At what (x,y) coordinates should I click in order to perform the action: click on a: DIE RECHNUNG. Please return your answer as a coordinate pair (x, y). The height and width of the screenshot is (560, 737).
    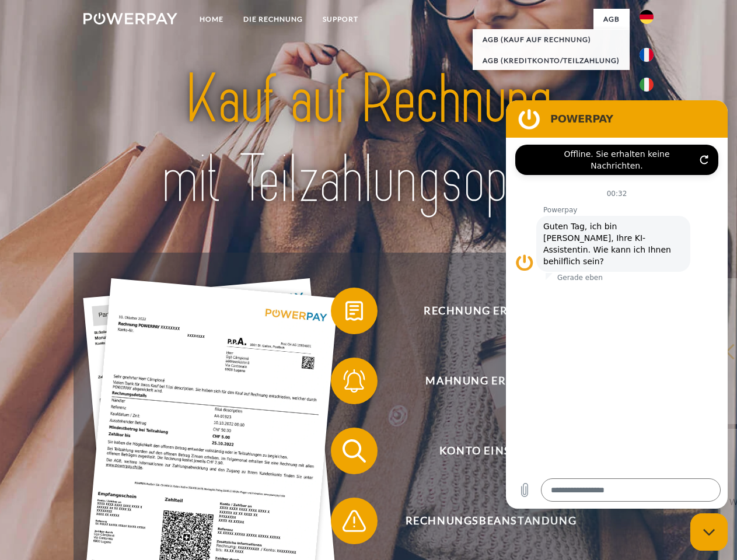
    Looking at the image, I should click on (273, 19).